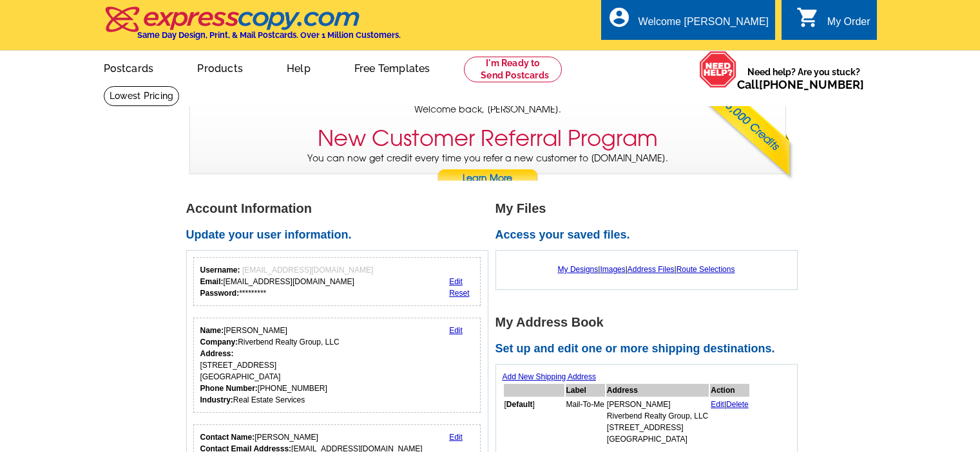 The height and width of the screenshot is (452, 980). Describe the element at coordinates (848, 25) in the screenshot. I see `div: My Order` at that location.